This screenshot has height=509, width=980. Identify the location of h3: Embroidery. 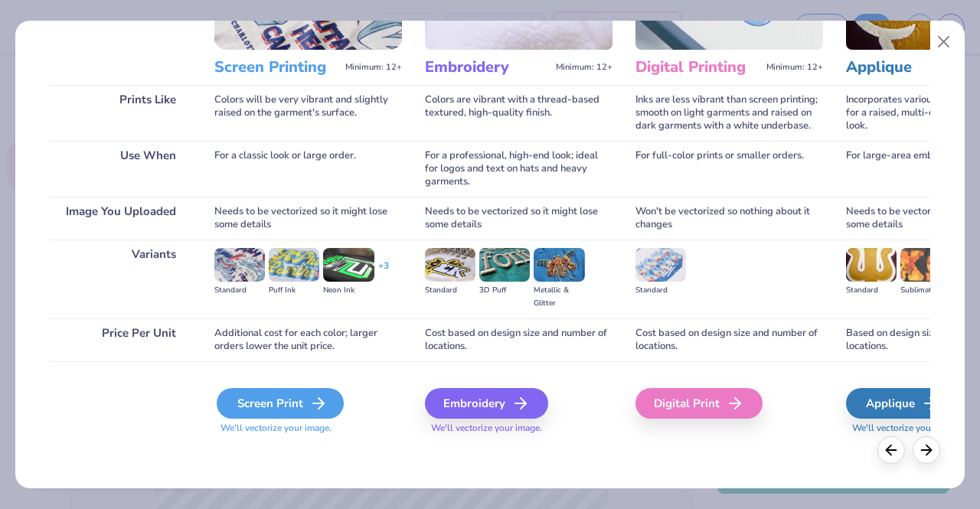
(487, 67).